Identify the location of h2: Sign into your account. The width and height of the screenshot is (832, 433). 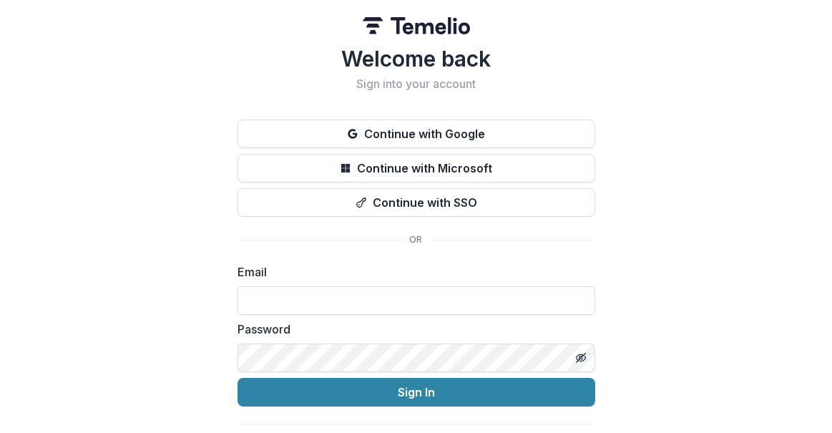
(416, 84).